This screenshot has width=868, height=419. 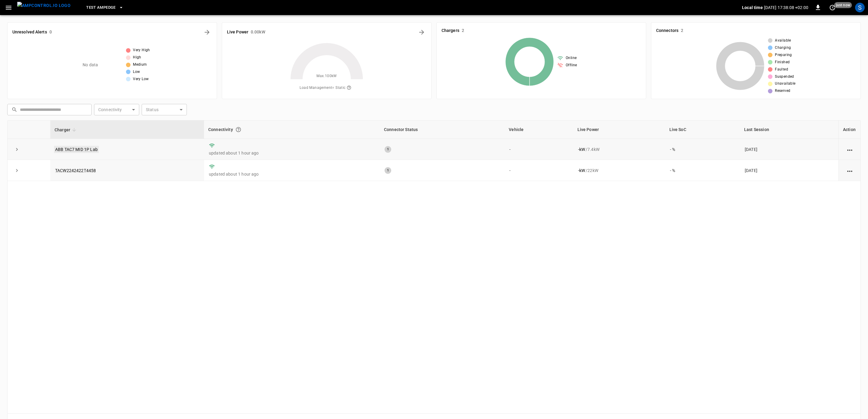 I want to click on th: Live SoC, so click(x=703, y=130).